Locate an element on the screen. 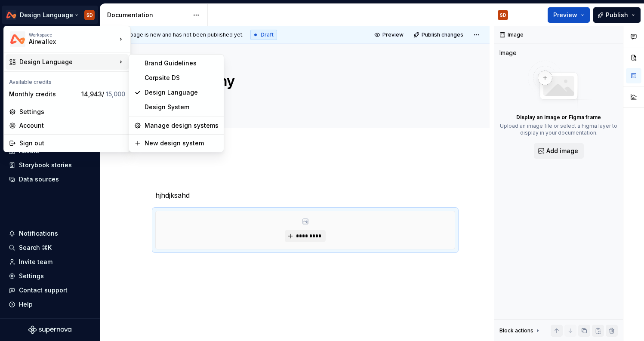  div: Corpsite DS is located at coordinates (182, 78).